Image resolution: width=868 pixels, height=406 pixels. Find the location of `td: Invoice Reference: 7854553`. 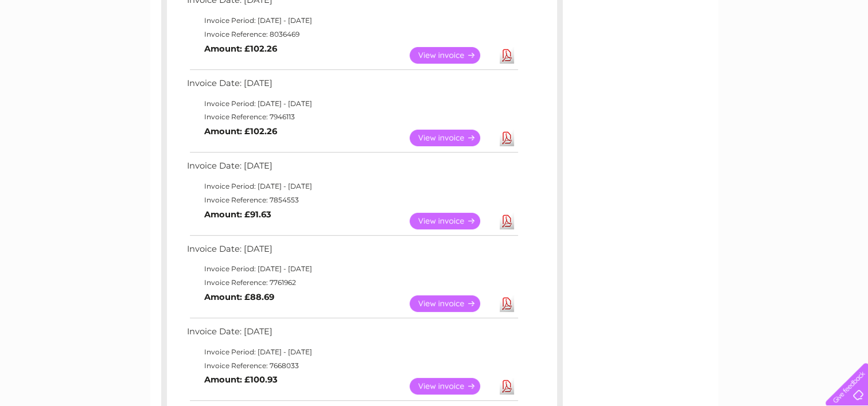

td: Invoice Reference: 7854553 is located at coordinates (351, 200).